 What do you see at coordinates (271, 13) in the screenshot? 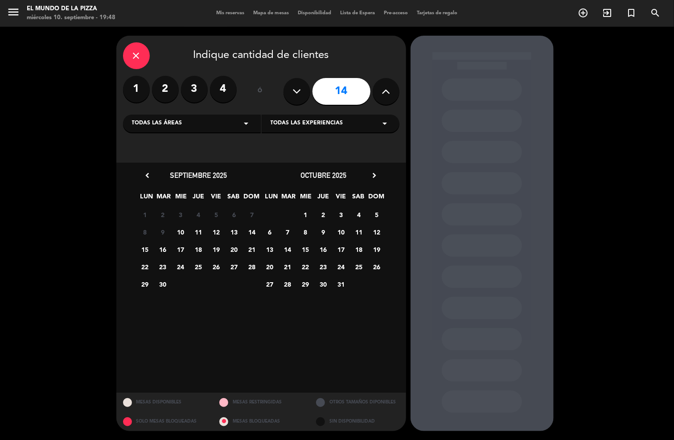
I see `span: Mapa de mesas` at bounding box center [271, 13].